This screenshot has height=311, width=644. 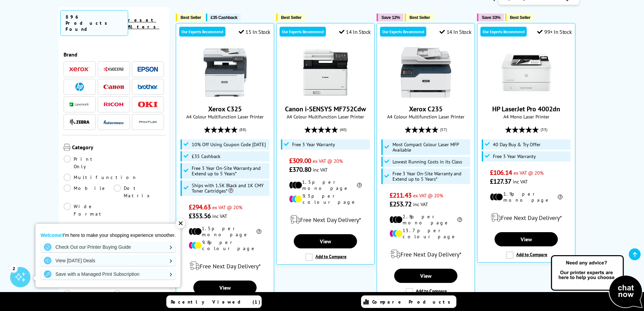 I want to click on span: £211.43, so click(x=400, y=195).